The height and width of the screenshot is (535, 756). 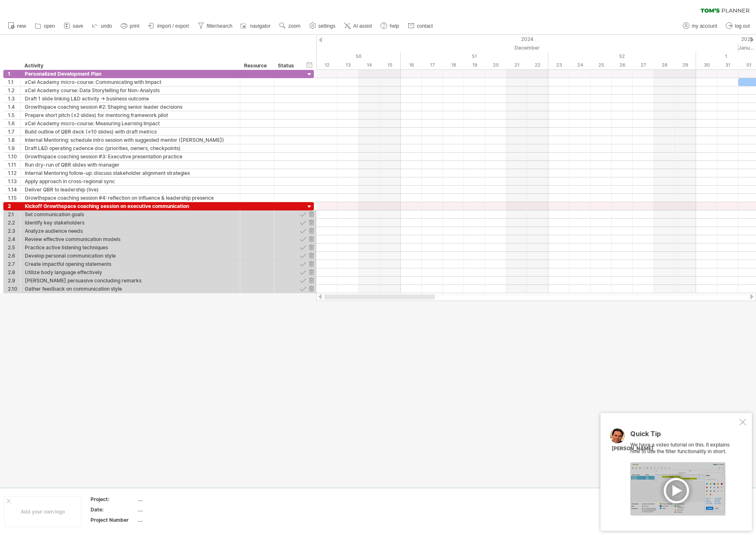 What do you see at coordinates (643, 65) in the screenshot?
I see `div: Friday, 27 December 2024` at bounding box center [643, 65].